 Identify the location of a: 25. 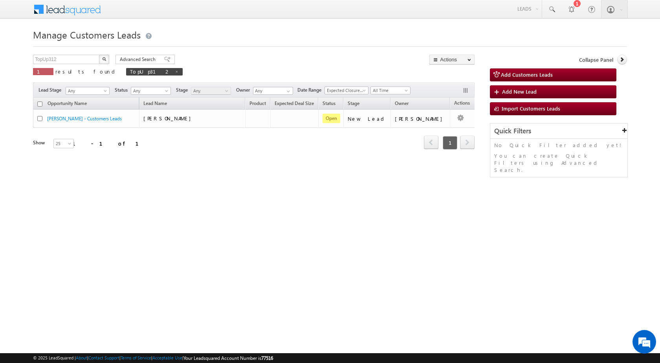
(64, 143).